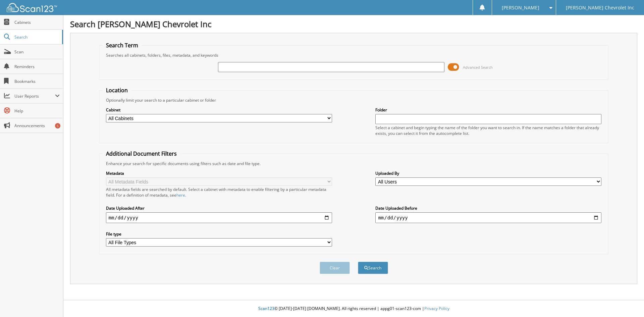 Image resolution: width=644 pixels, height=317 pixels. What do you see at coordinates (354, 55) in the screenshot?
I see `div: Searches all cabinets, folders, files, metadata, and keywords` at bounding box center [354, 55].